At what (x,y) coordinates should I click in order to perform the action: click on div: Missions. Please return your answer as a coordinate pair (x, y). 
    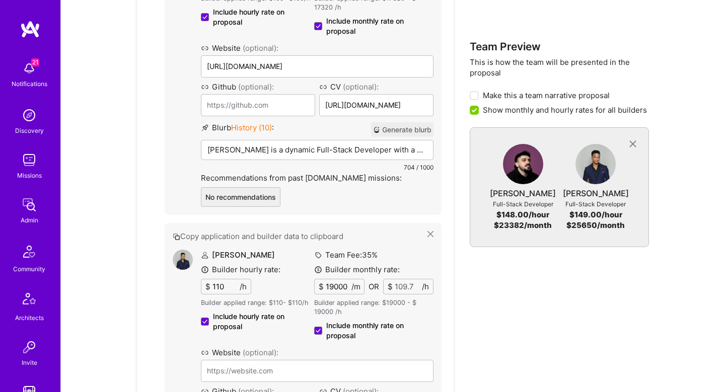
    Looking at the image, I should click on (29, 175).